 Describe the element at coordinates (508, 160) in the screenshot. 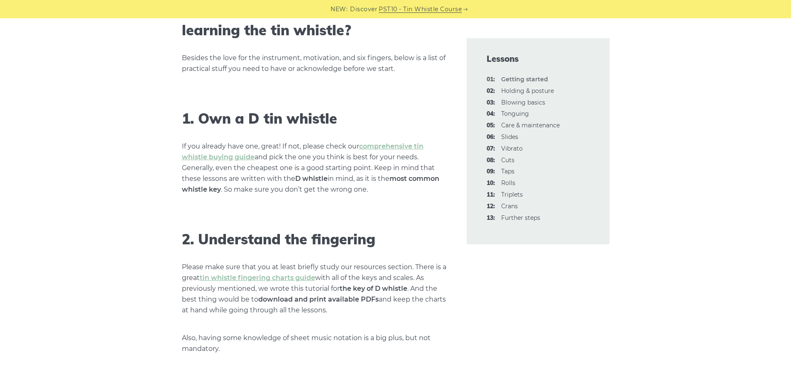

I see `a: 08:Cuts` at that location.